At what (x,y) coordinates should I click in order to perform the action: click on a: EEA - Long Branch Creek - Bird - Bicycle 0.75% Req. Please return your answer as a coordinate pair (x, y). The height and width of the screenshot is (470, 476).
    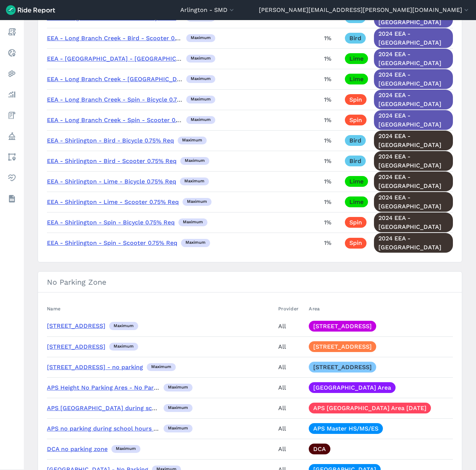
    Looking at the image, I should click on (122, 17).